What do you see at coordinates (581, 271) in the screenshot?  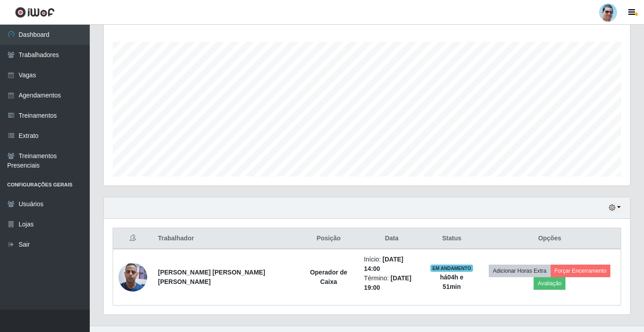 I see `button: Forçar Encerramento` at bounding box center [581, 271].